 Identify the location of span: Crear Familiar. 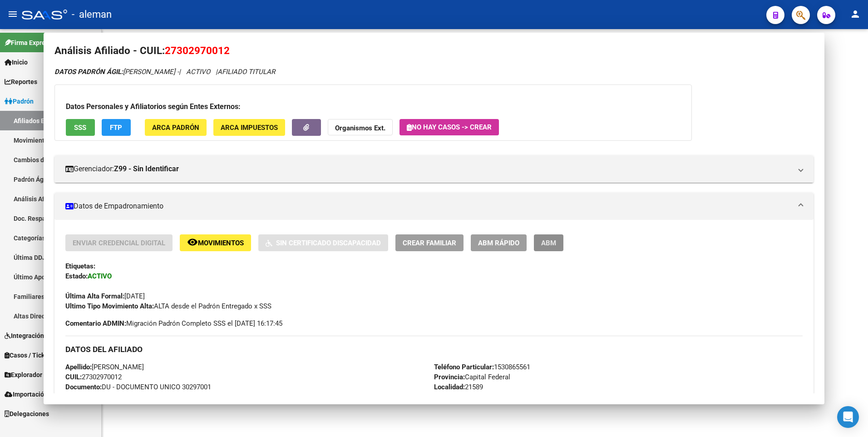
(429, 243).